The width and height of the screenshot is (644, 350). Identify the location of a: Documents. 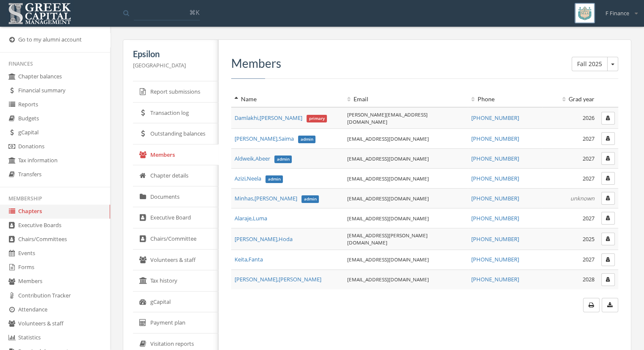
(176, 197).